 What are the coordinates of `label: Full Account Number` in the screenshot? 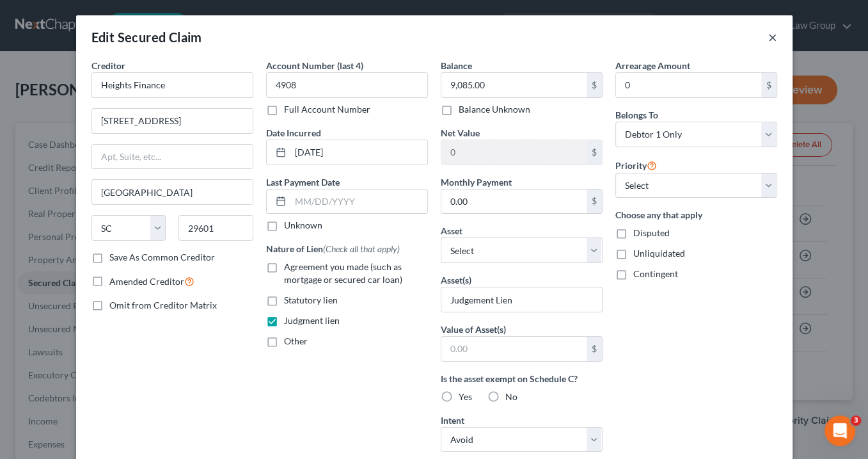 It's located at (327, 109).